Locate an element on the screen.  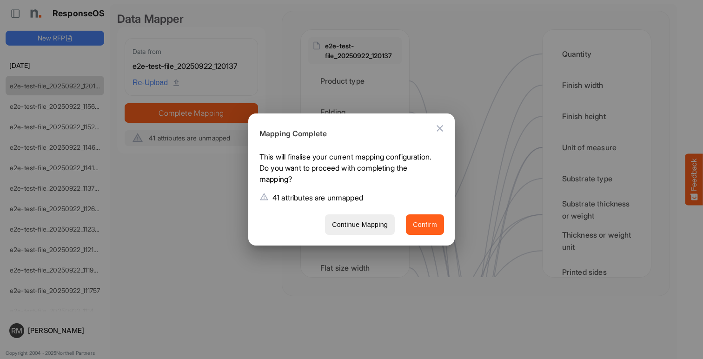
button: Continue Mapping is located at coordinates (360, 224).